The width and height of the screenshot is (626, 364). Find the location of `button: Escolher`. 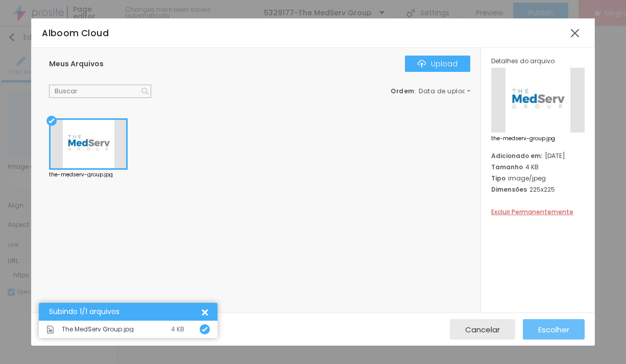

button: Escolher is located at coordinates (553, 330).